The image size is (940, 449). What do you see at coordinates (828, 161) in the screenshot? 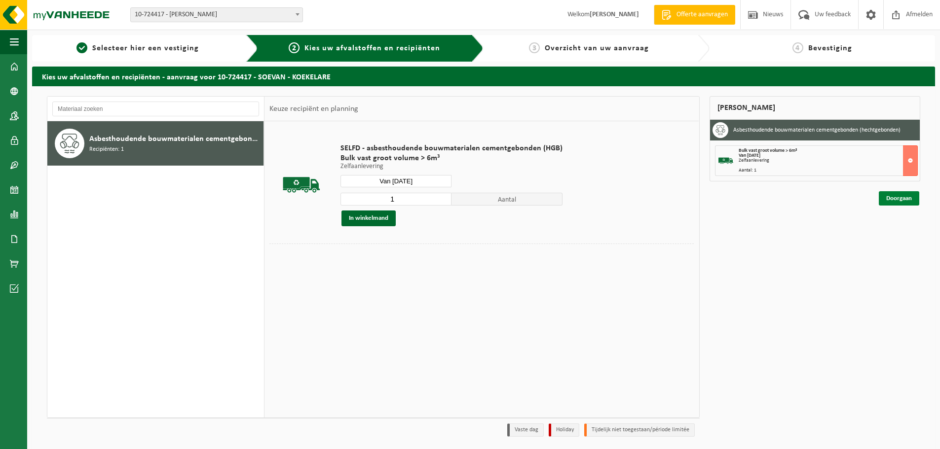
I see `div: Zelfaanlevering` at bounding box center [828, 161].